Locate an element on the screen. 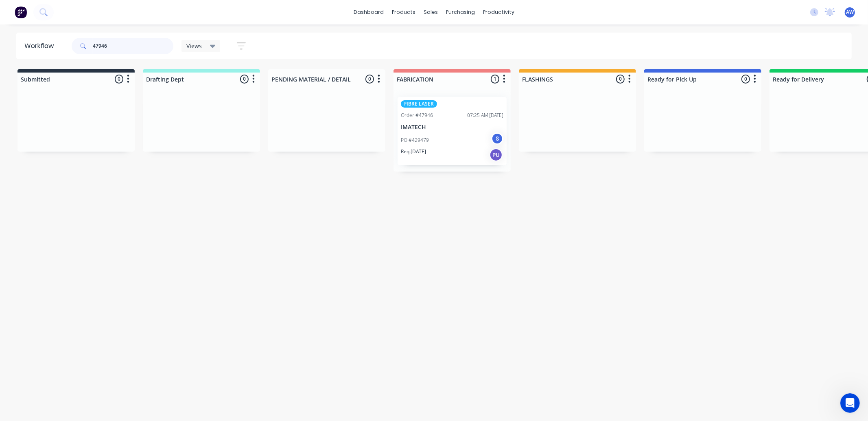 The image size is (868, 421). div: products is located at coordinates (404, 12).